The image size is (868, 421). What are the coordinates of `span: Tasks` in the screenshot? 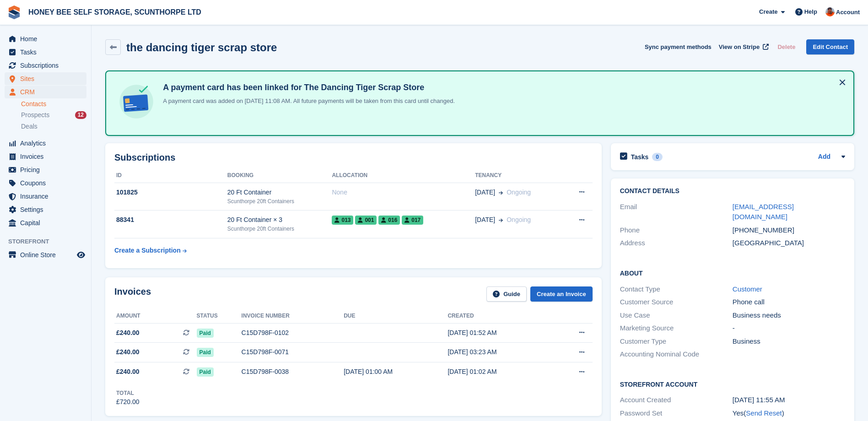 It's located at (48, 52).